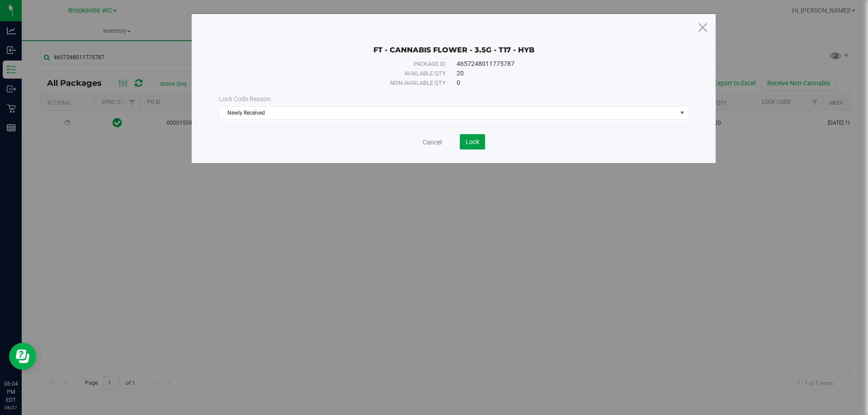 The width and height of the screenshot is (868, 415). Describe the element at coordinates (472, 142) in the screenshot. I see `span: Lock` at that location.